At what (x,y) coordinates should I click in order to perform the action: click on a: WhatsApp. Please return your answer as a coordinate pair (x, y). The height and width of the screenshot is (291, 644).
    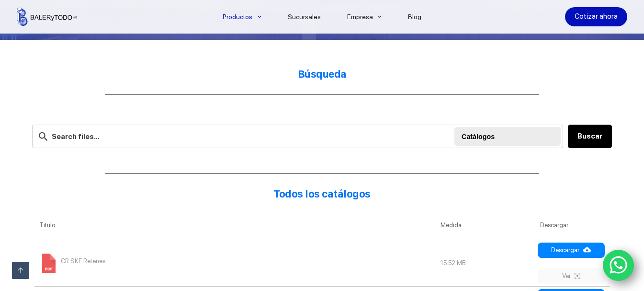
    Looking at the image, I should click on (618, 266).